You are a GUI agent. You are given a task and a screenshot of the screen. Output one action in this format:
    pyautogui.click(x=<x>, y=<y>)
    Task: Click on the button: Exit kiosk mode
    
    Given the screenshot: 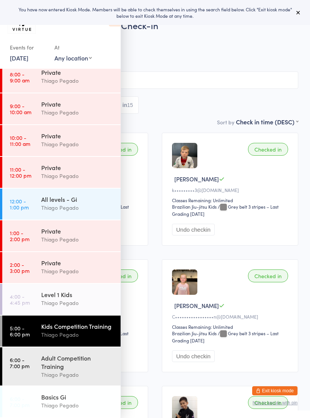 What is the action you would take?
    pyautogui.click(x=275, y=391)
    